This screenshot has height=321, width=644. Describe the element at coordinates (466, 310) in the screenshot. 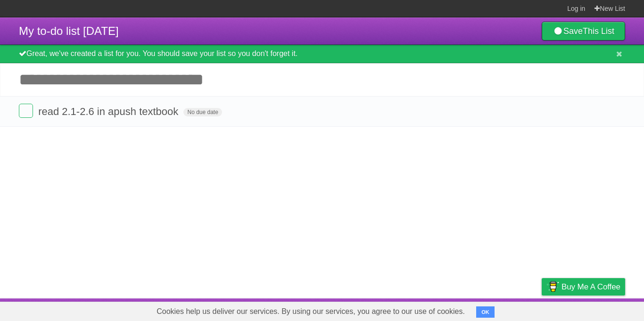

I see `a: Developers` at that location.